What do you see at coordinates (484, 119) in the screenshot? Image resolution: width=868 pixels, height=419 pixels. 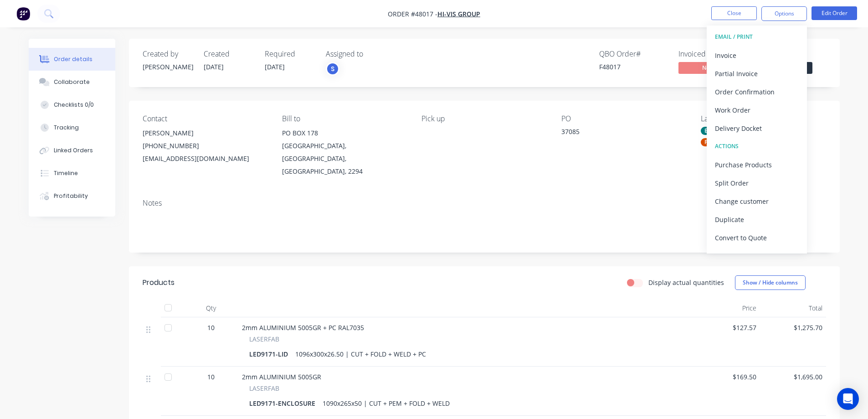 I see `div: Pick up` at bounding box center [484, 119].